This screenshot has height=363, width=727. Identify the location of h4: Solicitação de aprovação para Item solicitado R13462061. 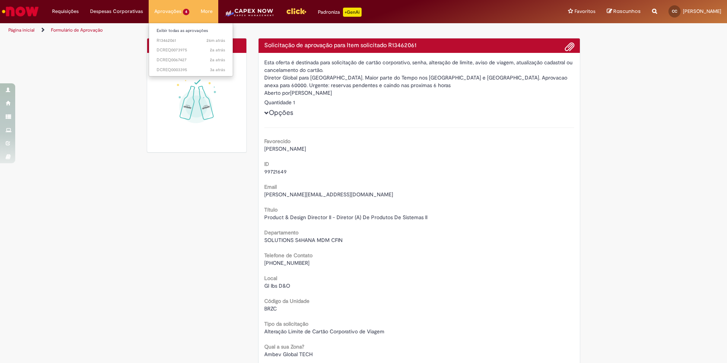
(419, 46).